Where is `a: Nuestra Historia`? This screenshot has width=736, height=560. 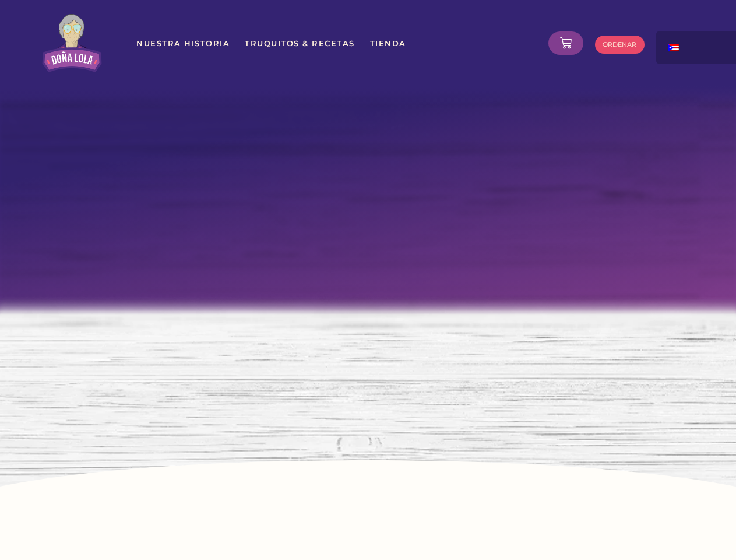 a: Nuestra Historia is located at coordinates (183, 43).